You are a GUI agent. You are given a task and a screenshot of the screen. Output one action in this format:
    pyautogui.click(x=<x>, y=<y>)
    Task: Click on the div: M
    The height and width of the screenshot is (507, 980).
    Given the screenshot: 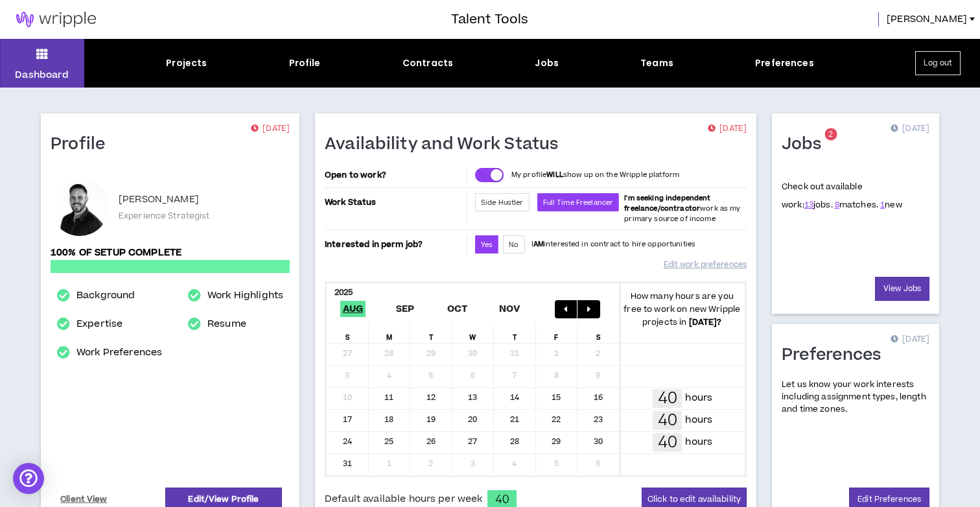 What is the action you would take?
    pyautogui.click(x=389, y=333)
    